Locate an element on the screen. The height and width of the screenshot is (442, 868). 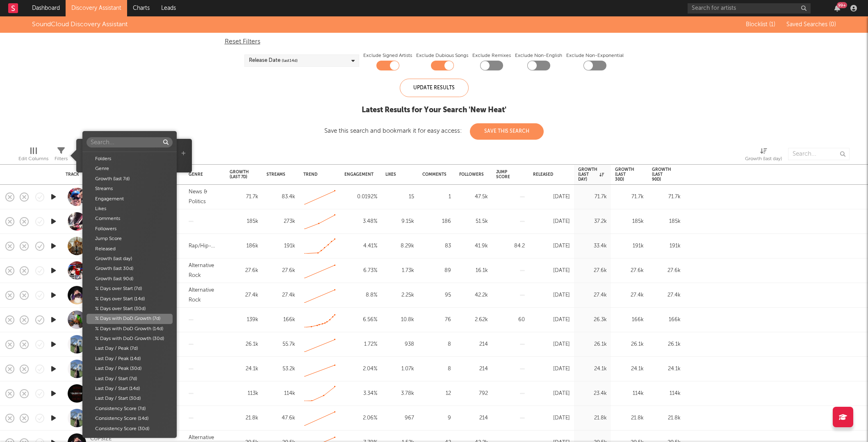
div: % Days over Start (14d) is located at coordinates (129, 299).